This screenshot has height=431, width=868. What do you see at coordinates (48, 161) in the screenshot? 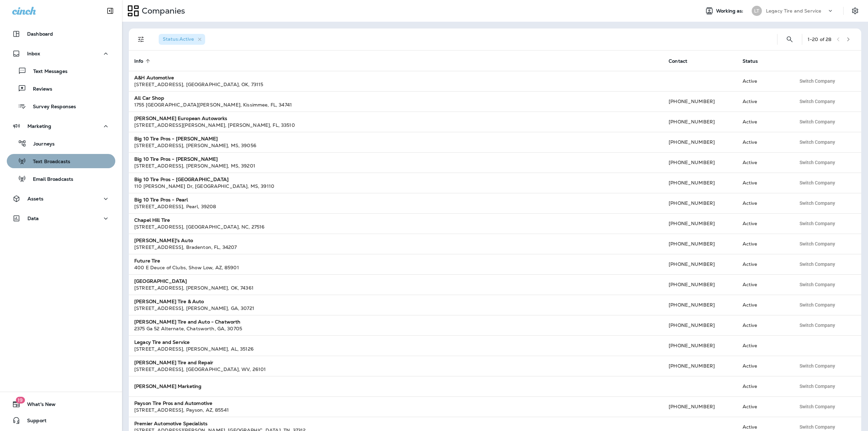
I see `p: Text Broadcasts` at bounding box center [48, 161].